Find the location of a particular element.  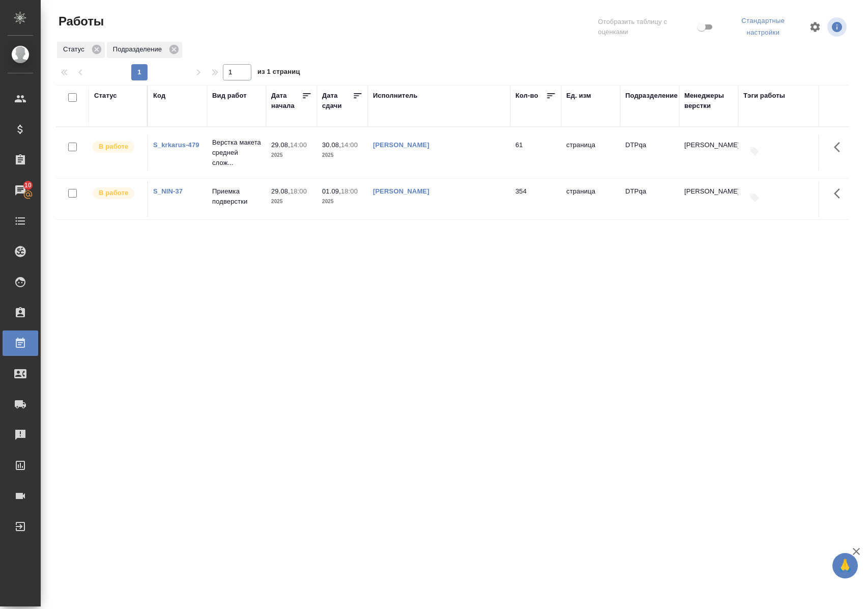

div: Дата сдачи is located at coordinates (337, 101).